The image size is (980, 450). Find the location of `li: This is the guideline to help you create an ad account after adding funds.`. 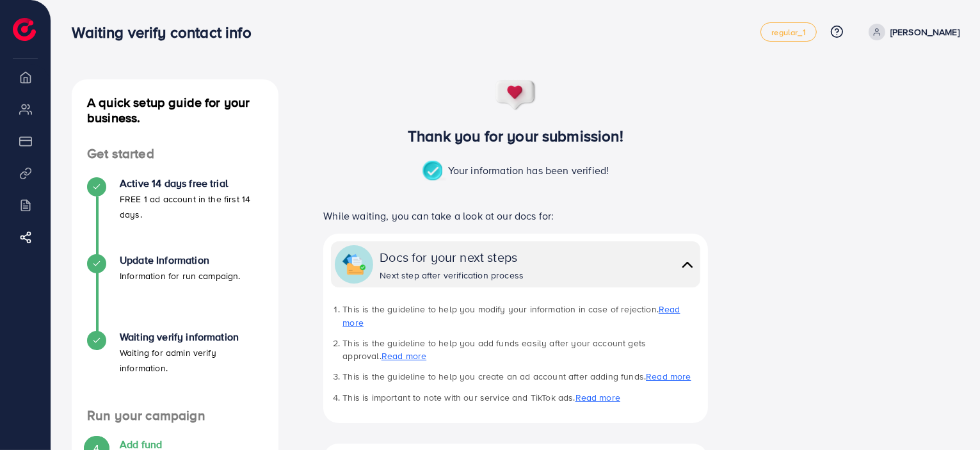

li: This is the guideline to help you create an ad account after adding funds. is located at coordinates (521, 377).